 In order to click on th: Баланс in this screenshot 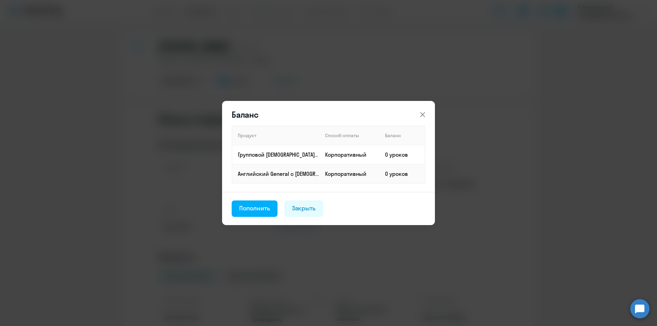, I will do `click(402, 135)`.